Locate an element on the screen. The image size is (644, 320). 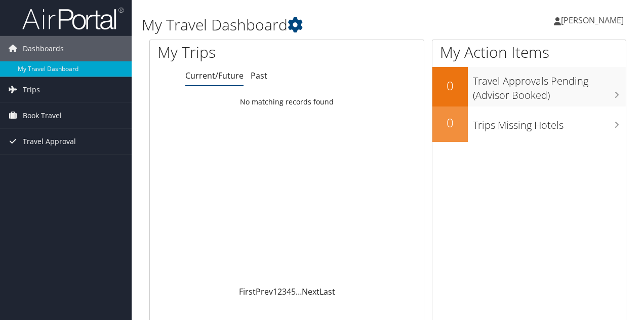
a: 0Travel Approvals Pending (Advisor Booked) is located at coordinates (529, 86).